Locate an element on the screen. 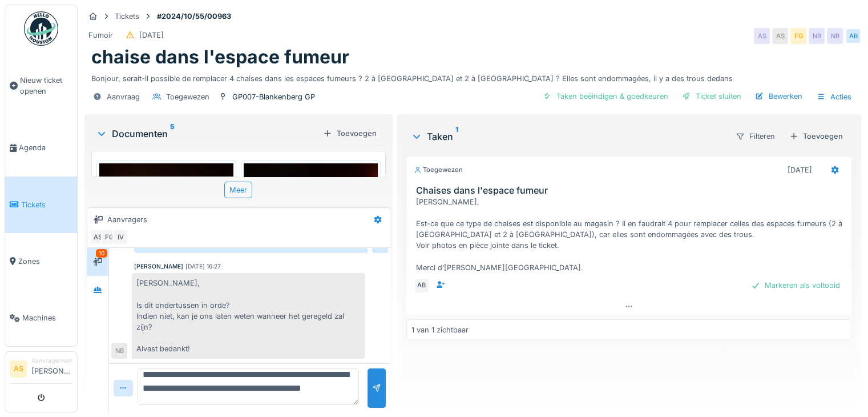 Image resolution: width=868 pixels, height=417 pixels. div: Acties is located at coordinates (834, 96).